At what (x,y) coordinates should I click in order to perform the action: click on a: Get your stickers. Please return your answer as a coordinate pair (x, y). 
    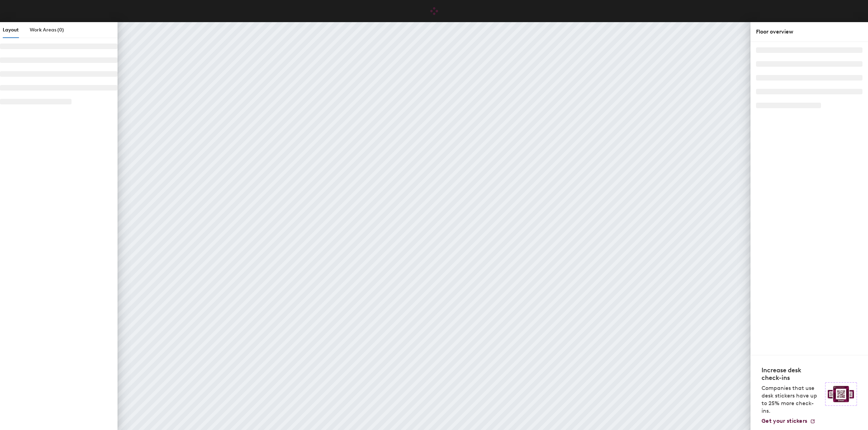
    Looking at the image, I should click on (789, 421).